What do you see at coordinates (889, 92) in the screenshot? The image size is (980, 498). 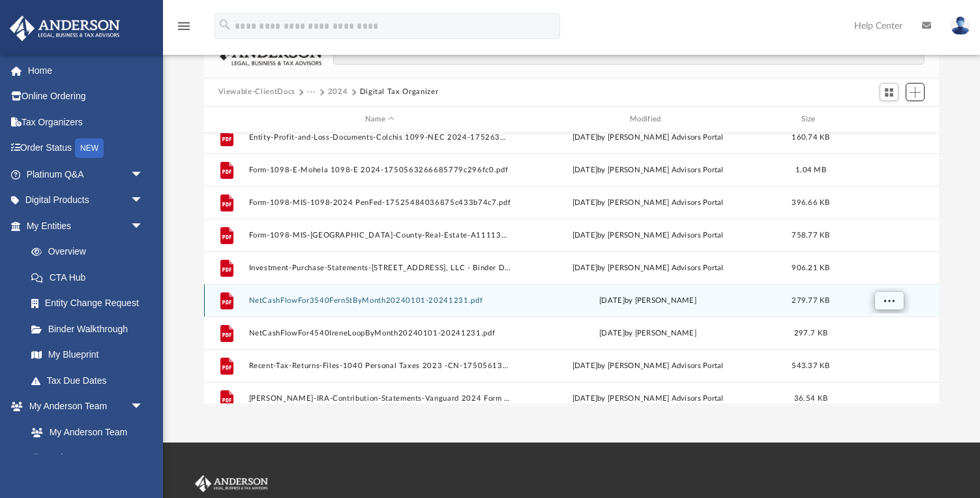 I see `button: Switch to Grid View` at bounding box center [889, 92].